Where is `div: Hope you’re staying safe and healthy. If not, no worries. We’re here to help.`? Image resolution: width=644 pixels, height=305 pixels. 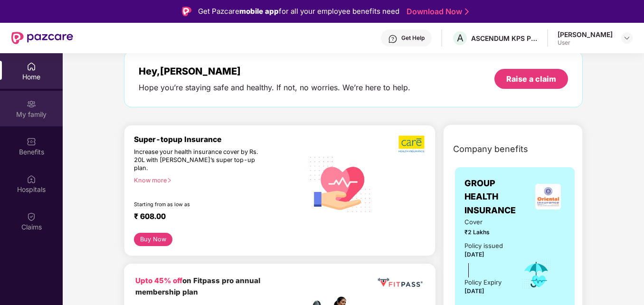 div: Hope you’re staying safe and healthy. If not, no worries. We’re here to help. is located at coordinates (274, 87).